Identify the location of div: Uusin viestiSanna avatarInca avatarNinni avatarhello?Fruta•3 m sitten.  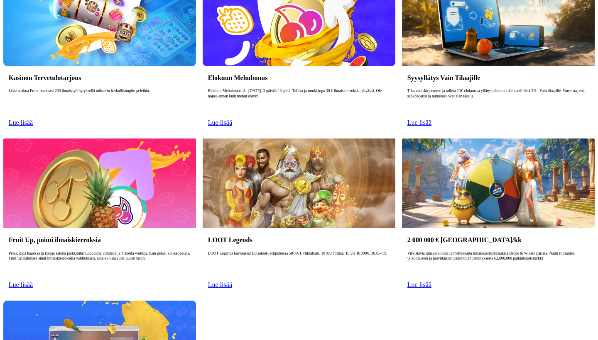
(83, 133).